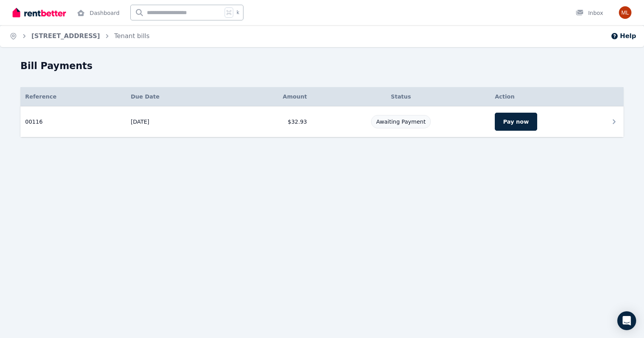  What do you see at coordinates (268, 97) in the screenshot?
I see `th: Amount` at bounding box center [268, 97].